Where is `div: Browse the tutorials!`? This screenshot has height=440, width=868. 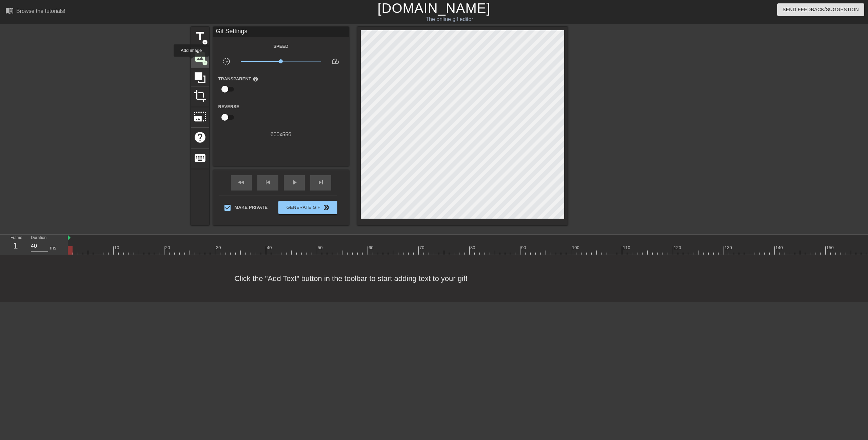
div: Browse the tutorials! is located at coordinates (41, 11).